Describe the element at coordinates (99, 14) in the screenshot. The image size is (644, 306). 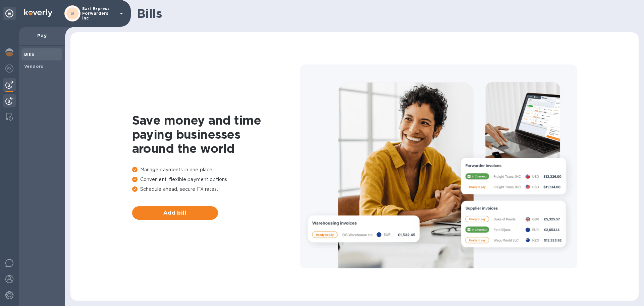
I see `p: Sari Express Forwarders Inc` at that location.